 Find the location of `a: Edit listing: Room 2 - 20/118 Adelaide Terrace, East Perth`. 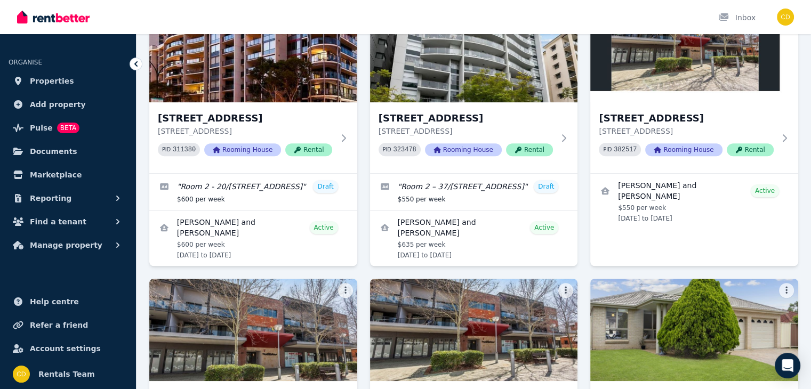

a: Edit listing: Room 2 - 20/118 Adelaide Terrace, East Perth is located at coordinates (253, 192).